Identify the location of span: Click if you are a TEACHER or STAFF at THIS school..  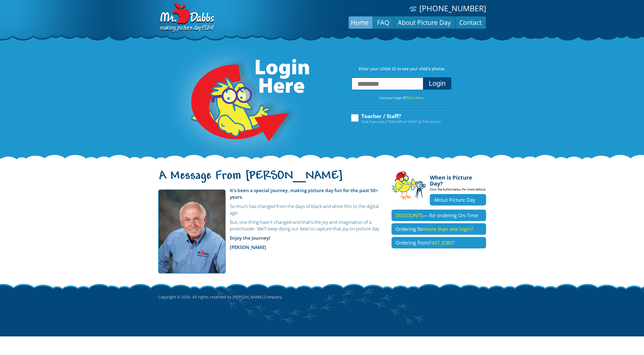
(401, 122).